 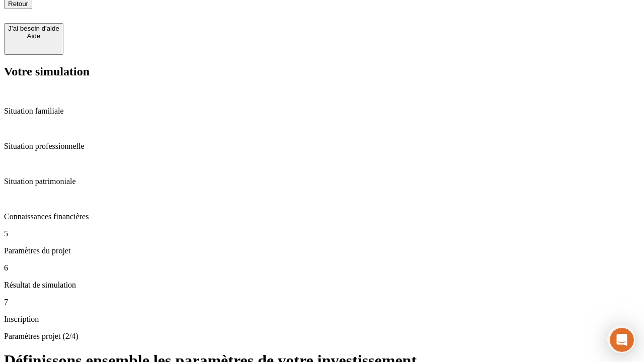 What do you see at coordinates (322, 216) in the screenshot?
I see `p: Connaissances financières` at bounding box center [322, 216].